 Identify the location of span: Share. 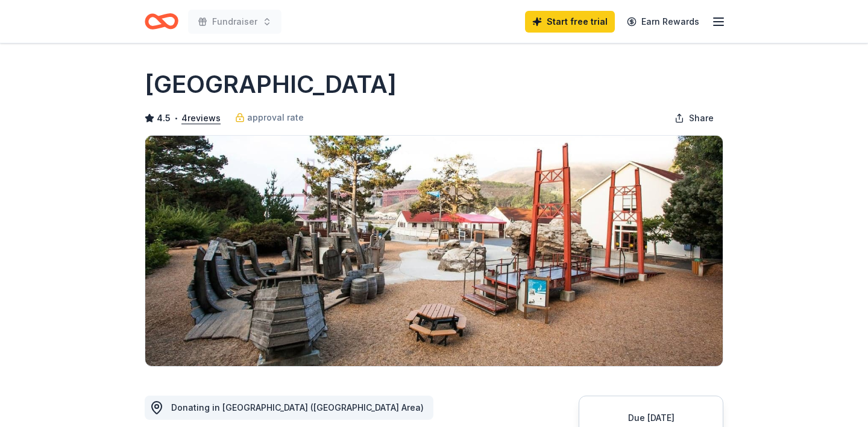
(702, 119).